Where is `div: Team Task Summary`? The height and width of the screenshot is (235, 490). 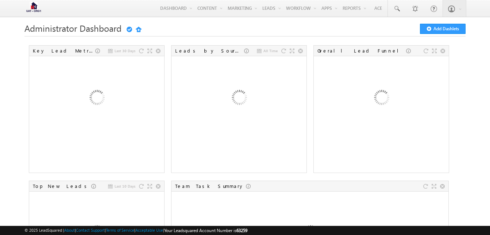
div: Team Task Summary is located at coordinates (211, 186).